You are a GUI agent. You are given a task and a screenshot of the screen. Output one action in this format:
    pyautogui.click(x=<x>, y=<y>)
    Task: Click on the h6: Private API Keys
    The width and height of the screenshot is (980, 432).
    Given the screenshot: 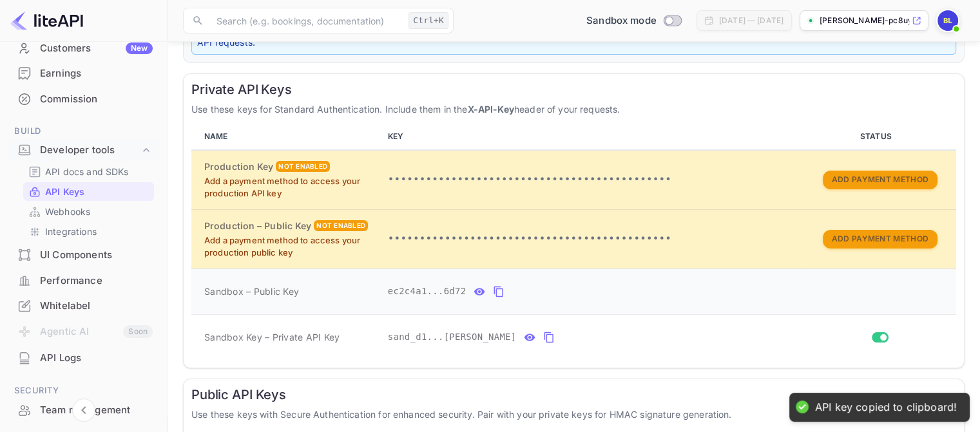 What is the action you would take?
    pyautogui.click(x=573, y=90)
    